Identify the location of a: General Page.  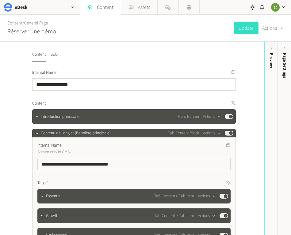
(36, 23).